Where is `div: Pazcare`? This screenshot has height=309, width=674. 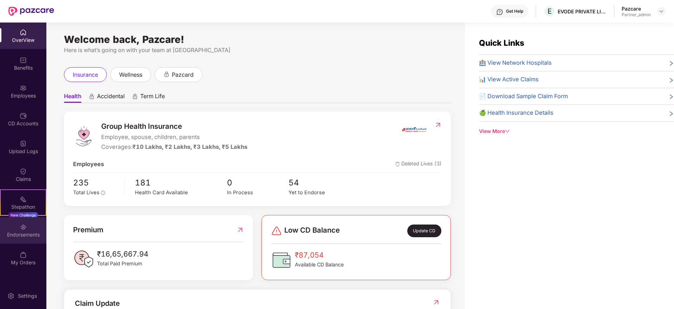
div: Pazcare is located at coordinates (636, 8).